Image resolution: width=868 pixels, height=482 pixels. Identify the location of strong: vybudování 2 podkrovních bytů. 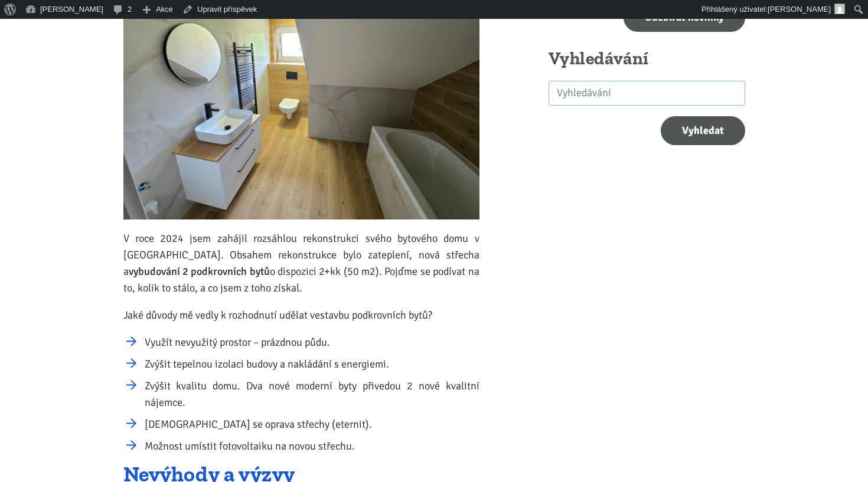
(199, 272).